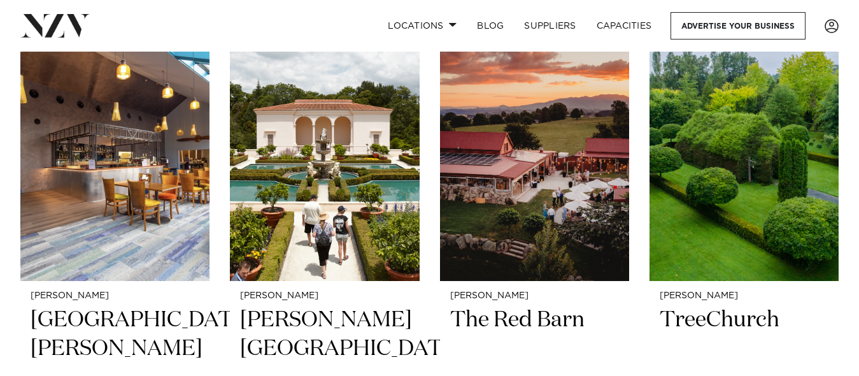  Describe the element at coordinates (550, 25) in the screenshot. I see `a: SUPPLIERS` at that location.